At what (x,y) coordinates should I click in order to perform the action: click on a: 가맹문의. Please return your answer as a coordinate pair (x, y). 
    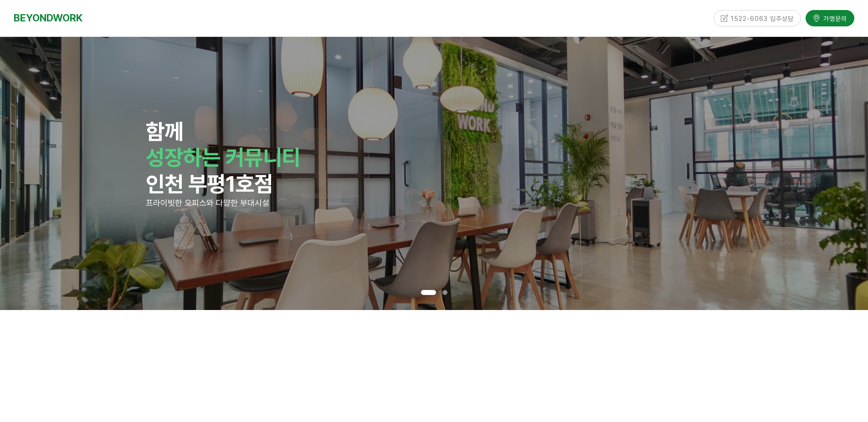
    Looking at the image, I should click on (830, 18).